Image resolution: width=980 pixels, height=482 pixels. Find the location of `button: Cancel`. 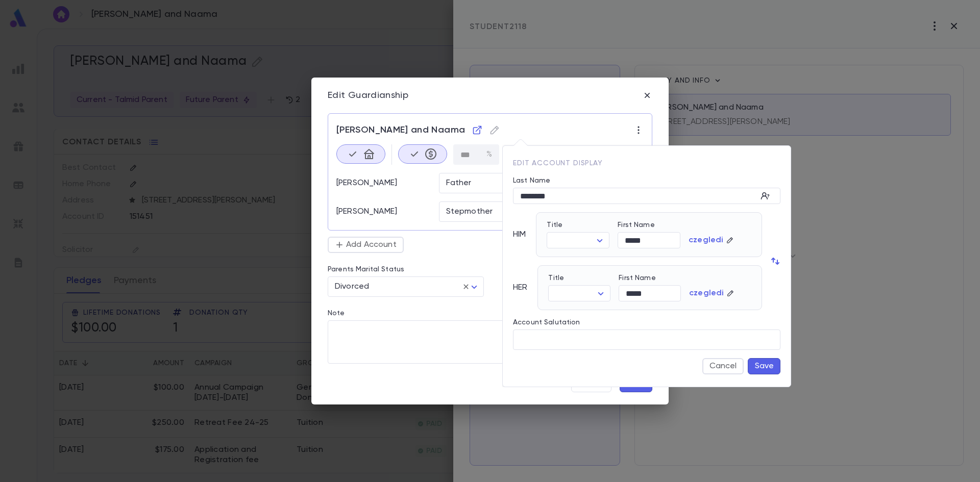

button: Cancel is located at coordinates (723, 367).